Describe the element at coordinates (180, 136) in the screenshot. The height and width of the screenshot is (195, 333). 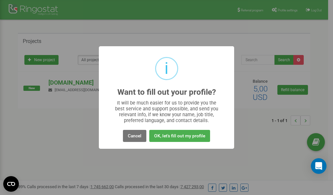
I see `button: OK, let's fill out my profile` at that location.